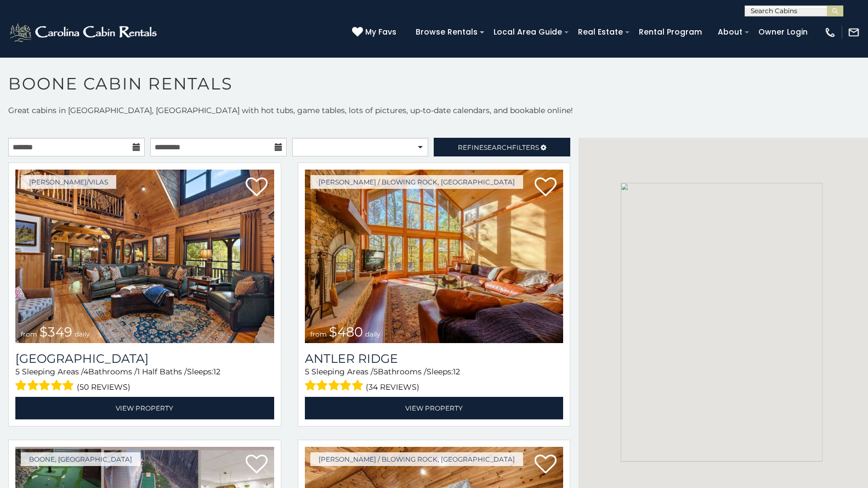 This screenshot has height=488, width=868. What do you see at coordinates (498, 147) in the screenshot?
I see `span: Search` at bounding box center [498, 147].